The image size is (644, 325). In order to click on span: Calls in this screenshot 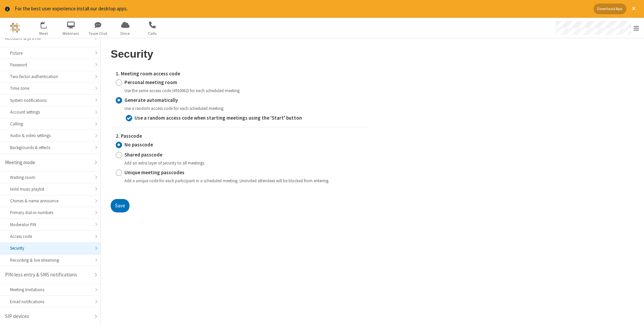, I will do `click(152, 34)`.